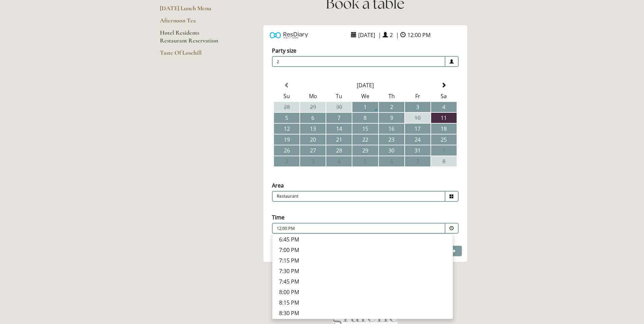  What do you see at coordinates (287, 85) in the screenshot?
I see `span: Previous Month` at bounding box center [287, 85].